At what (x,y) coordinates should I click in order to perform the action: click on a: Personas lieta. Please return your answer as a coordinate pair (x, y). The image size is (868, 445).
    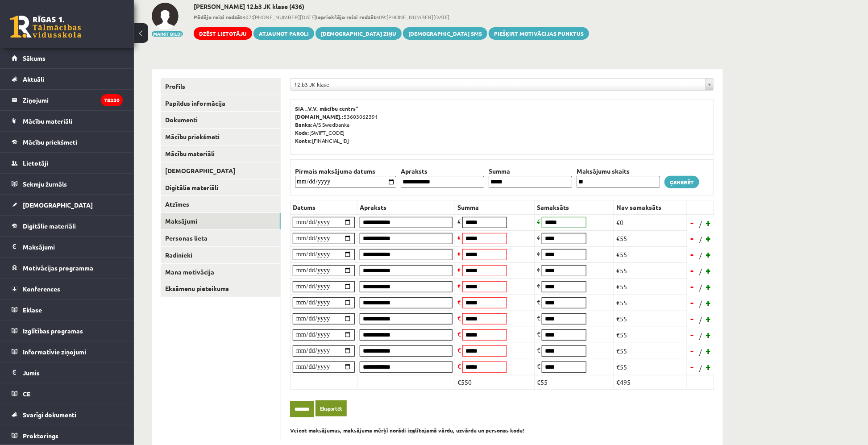
    Looking at the image, I should click on (221, 238).